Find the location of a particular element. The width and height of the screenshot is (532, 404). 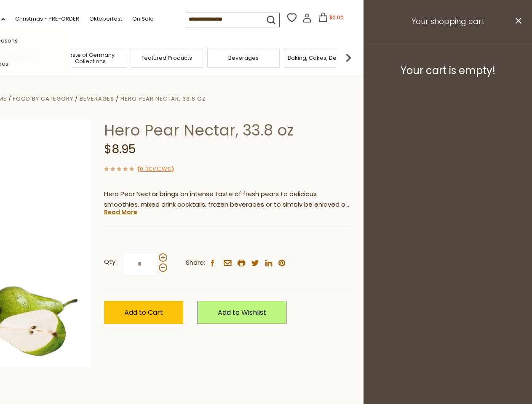

span: $8.95 is located at coordinates (120, 149).